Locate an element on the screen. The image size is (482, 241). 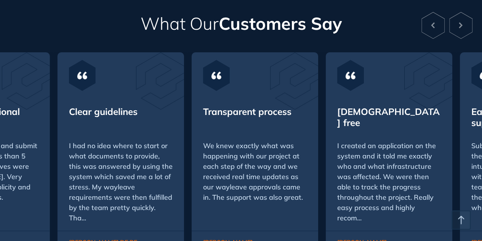
span: What Our is located at coordinates (180, 23).